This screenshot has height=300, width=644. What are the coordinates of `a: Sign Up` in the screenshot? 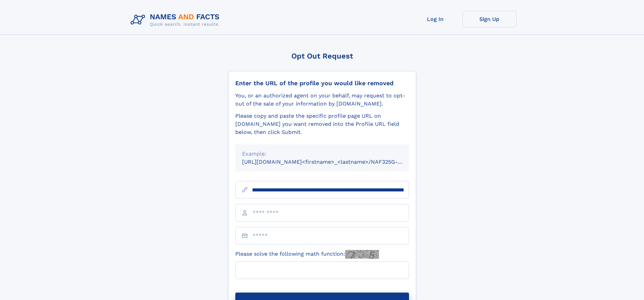 It's located at (490, 19).